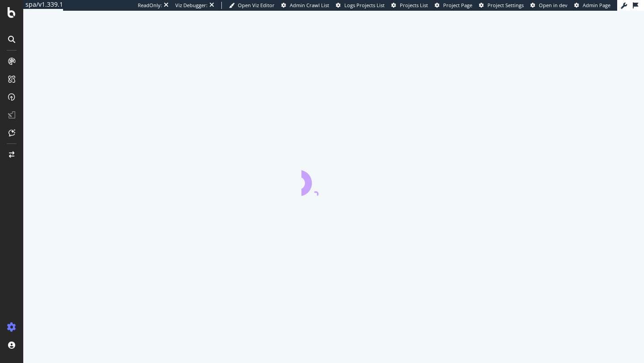  Describe the element at coordinates (597, 5) in the screenshot. I see `span: Admin Page` at that location.